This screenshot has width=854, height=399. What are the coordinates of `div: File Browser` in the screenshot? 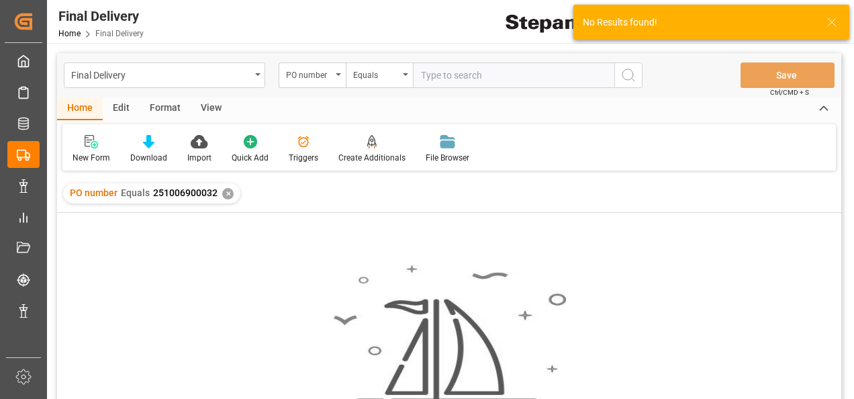 It's located at (447, 158).